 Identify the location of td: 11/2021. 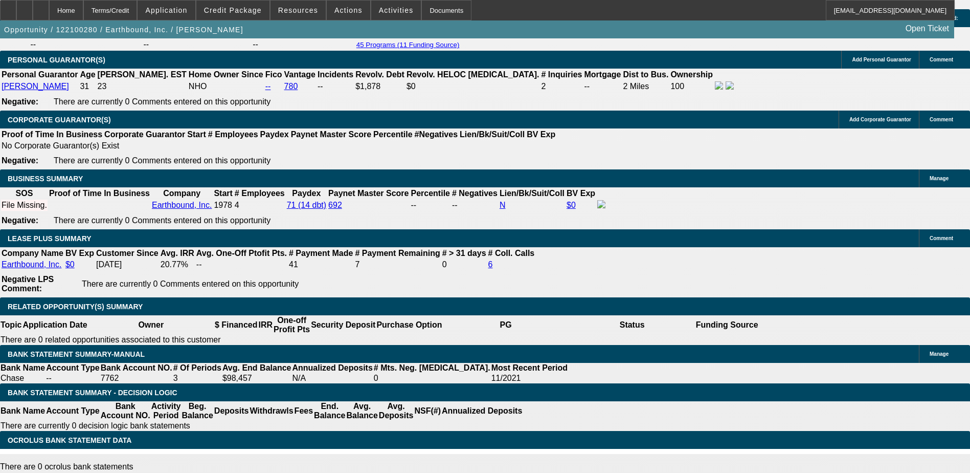
(529, 378).